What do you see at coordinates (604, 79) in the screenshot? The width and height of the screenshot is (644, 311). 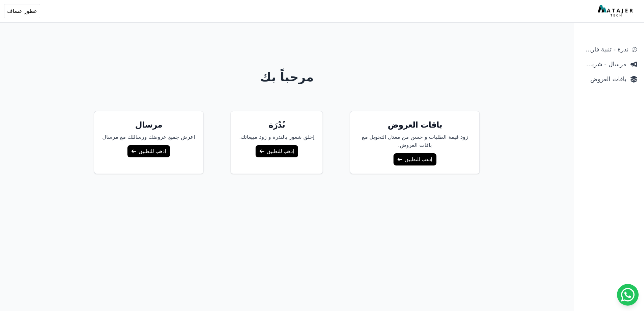 I see `span: باقات العروض` at bounding box center [604, 79].